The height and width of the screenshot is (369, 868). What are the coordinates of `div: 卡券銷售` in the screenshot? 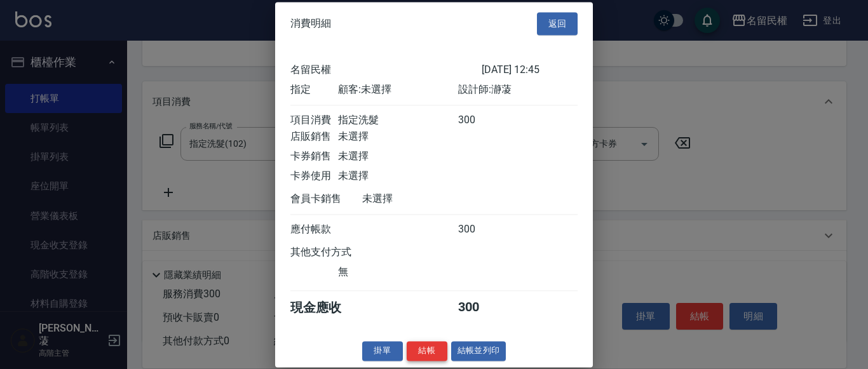 It's located at (314, 156).